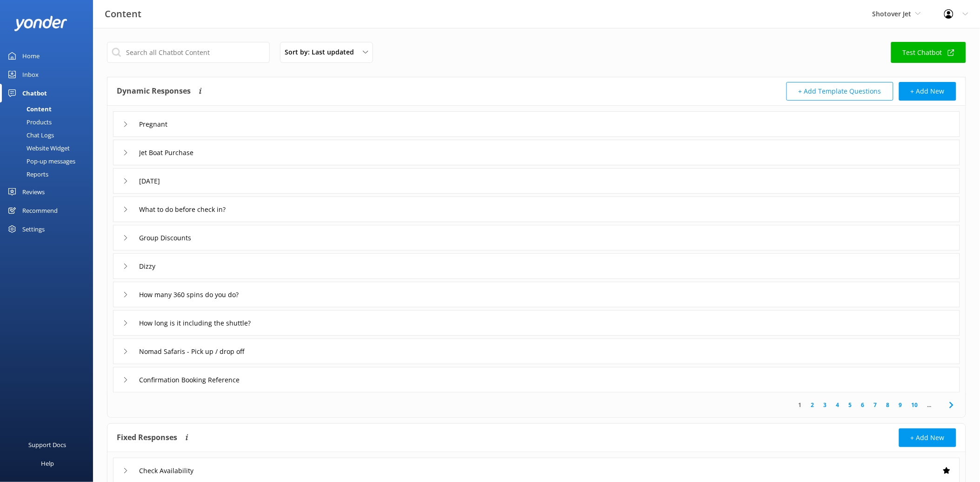 This screenshot has height=482, width=980. What do you see at coordinates (188, 52) in the screenshot?
I see `input: Search all Chatbot Content` at bounding box center [188, 52].